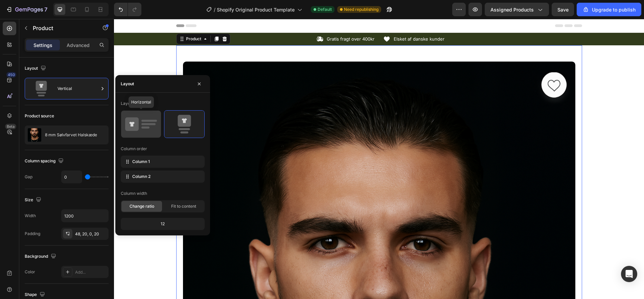 This screenshot has height=299, width=644. What do you see at coordinates (236, 20) in the screenshot?
I see `p: Gratis fragt over 400kr` at bounding box center [236, 20].